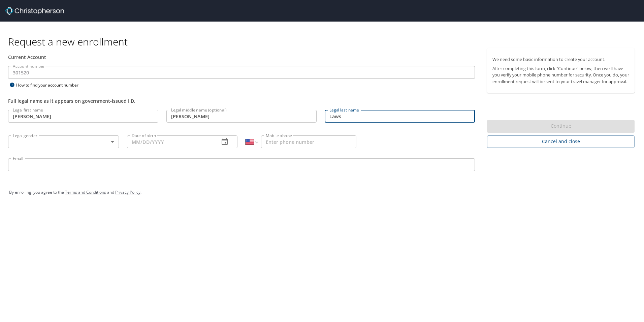 The height and width of the screenshot is (322, 644). Describe the element at coordinates (50, 85) in the screenshot. I see `div: How to find your account number` at that location.